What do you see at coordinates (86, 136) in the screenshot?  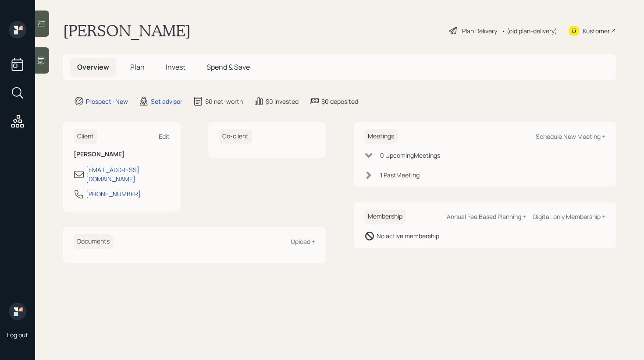 I see `h6: Client` at bounding box center [86, 136].